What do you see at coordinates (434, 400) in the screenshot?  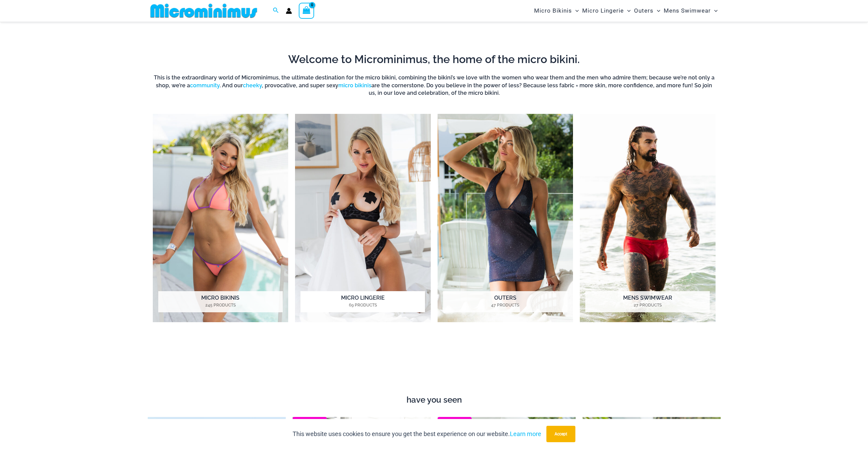 I see `h4: have you seen` at bounding box center [434, 400].